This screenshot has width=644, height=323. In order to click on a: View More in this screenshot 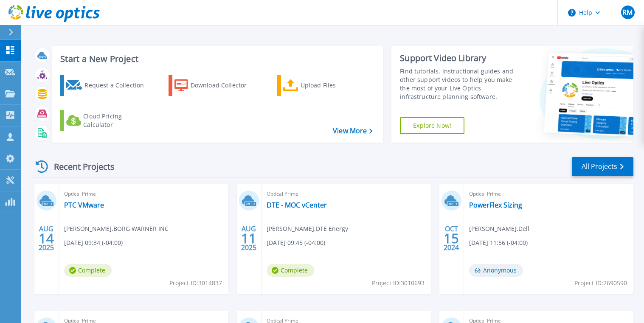, I will do `click(353, 131)`.